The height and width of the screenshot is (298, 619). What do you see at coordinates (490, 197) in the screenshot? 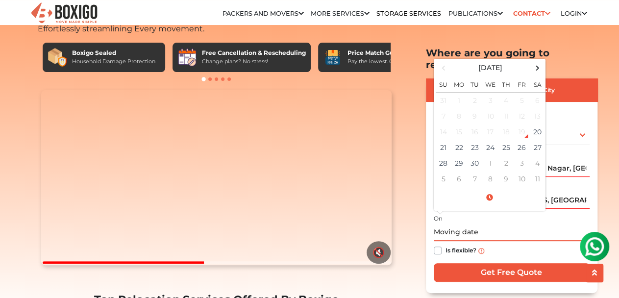
I see `a: Select Time` at bounding box center [490, 197].